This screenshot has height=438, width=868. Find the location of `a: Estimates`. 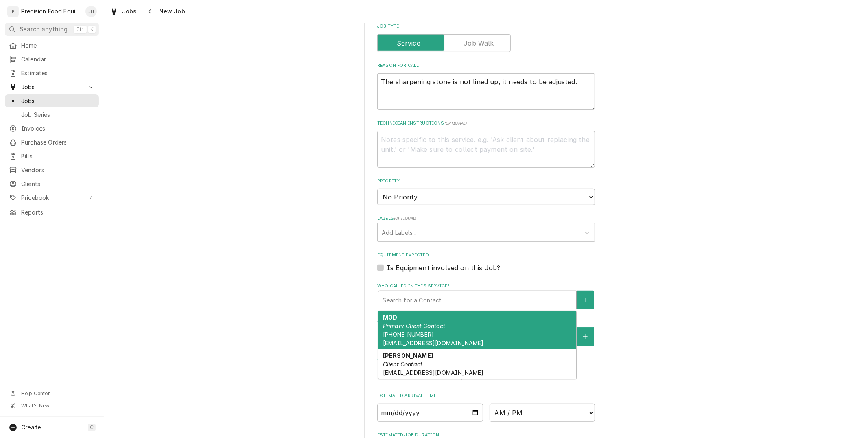

a: Estimates is located at coordinates (52, 74).